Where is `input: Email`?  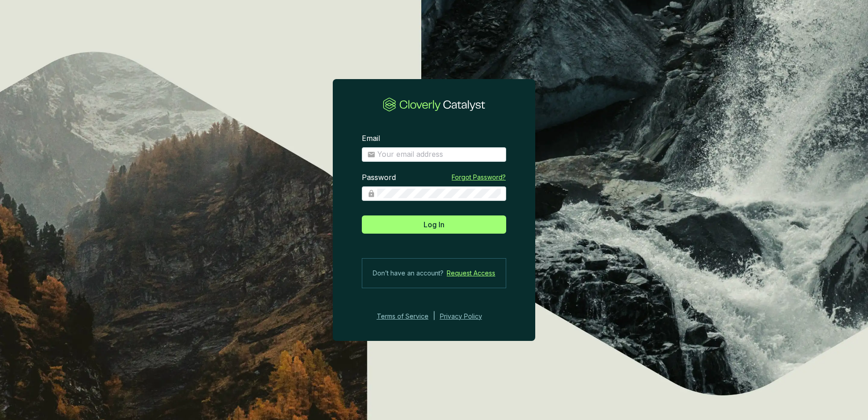 input: Email is located at coordinates (439, 154).